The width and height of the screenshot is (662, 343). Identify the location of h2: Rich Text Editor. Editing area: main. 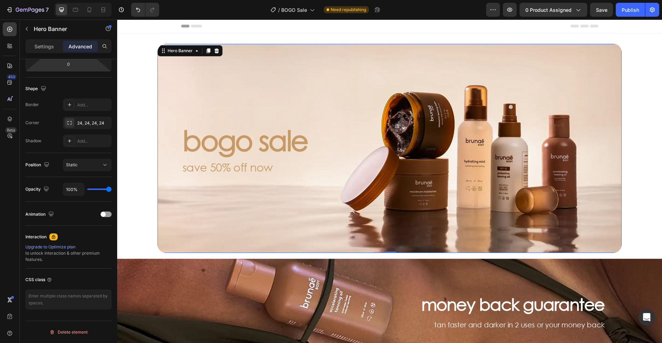
(272, 121).